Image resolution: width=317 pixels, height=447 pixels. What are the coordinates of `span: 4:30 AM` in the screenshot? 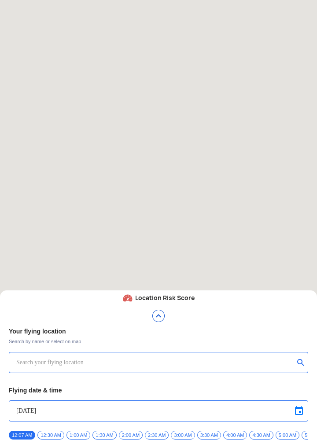 It's located at (261, 436).